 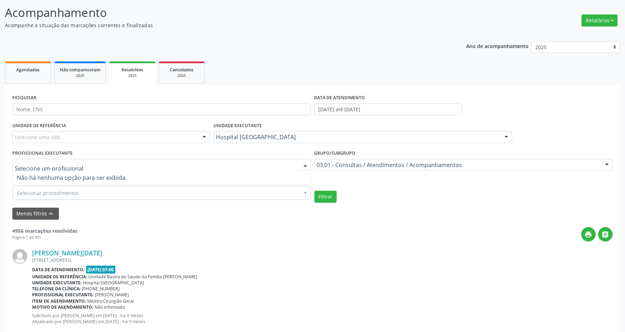 What do you see at coordinates (132, 69) in the screenshot?
I see `span: Resolvidos` at bounding box center [132, 69].